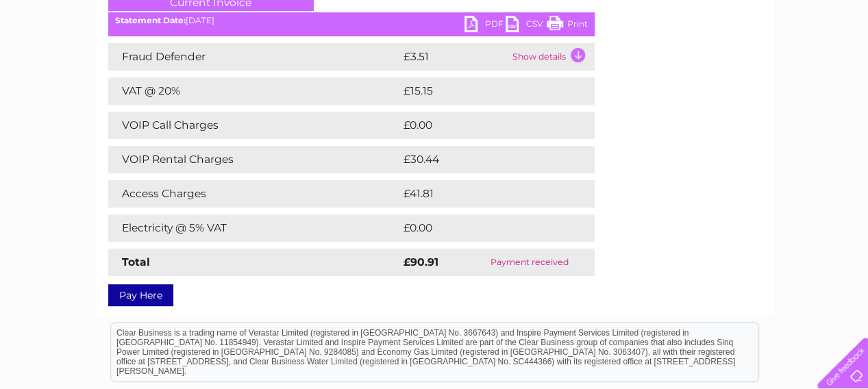 This screenshot has width=868, height=389. Describe the element at coordinates (526, 26) in the screenshot. I see `a: CSV` at that location.